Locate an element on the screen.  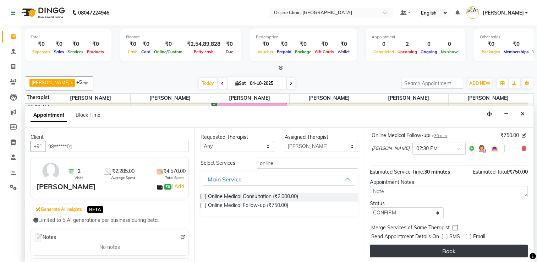
span: Sat is located at coordinates (240, 83).